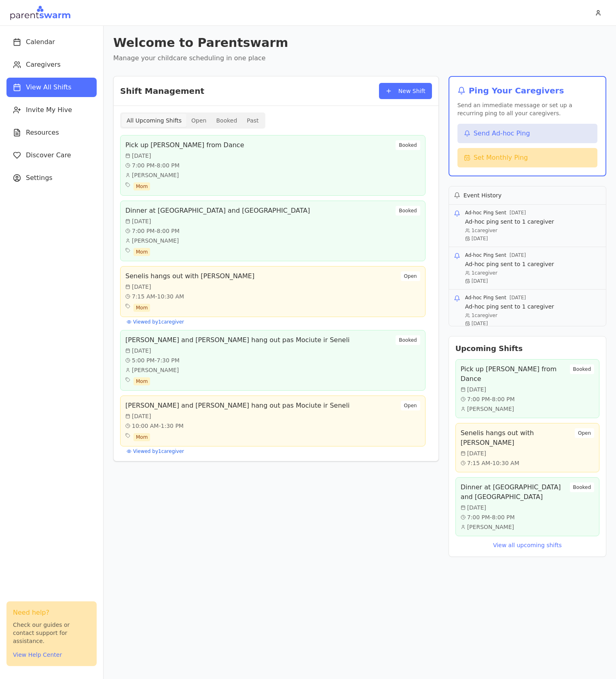  I want to click on h2: Upcoming Shifts, so click(528, 348).